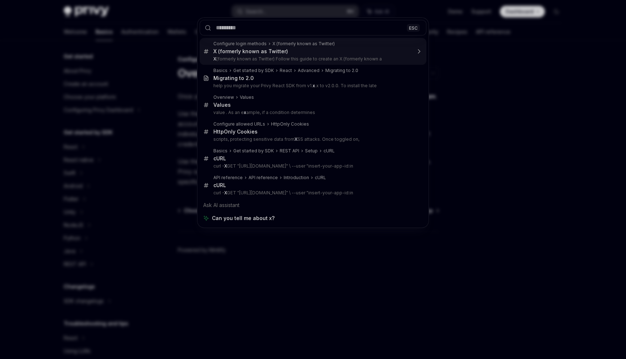 The image size is (626, 359). What do you see at coordinates (240, 44) in the screenshot?
I see `div: Configure login methods` at bounding box center [240, 44].